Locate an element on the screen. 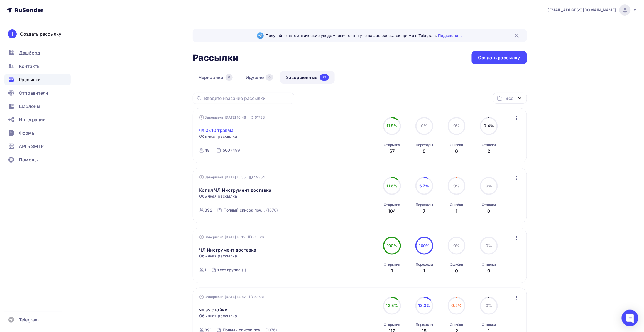  h2: Рассылки is located at coordinates (215, 58).